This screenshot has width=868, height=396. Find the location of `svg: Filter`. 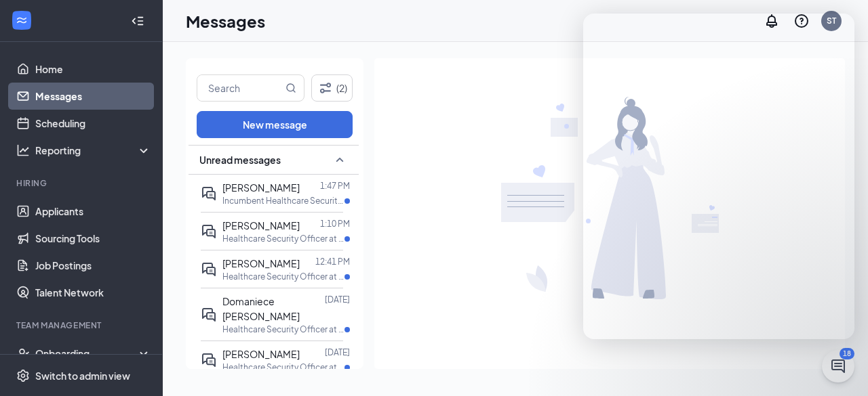

svg: Filter is located at coordinates (326, 88).